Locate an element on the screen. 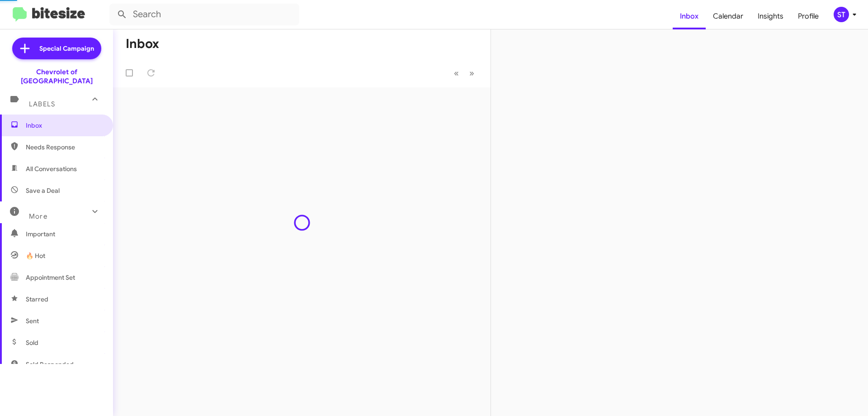  a: Special Campaign is located at coordinates (57, 49).